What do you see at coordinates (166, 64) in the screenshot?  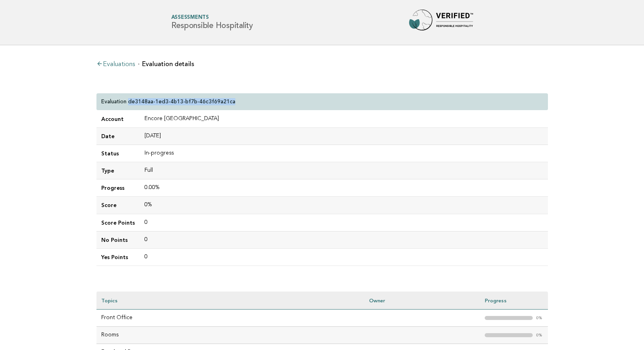 I see `li: Evaluation details` at bounding box center [166, 64].